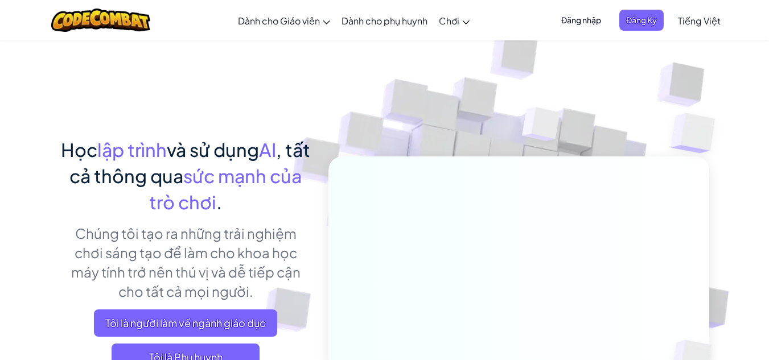 The width and height of the screenshot is (769, 360). I want to click on span: Tôi là người làm về ngành giáo dục, so click(186, 323).